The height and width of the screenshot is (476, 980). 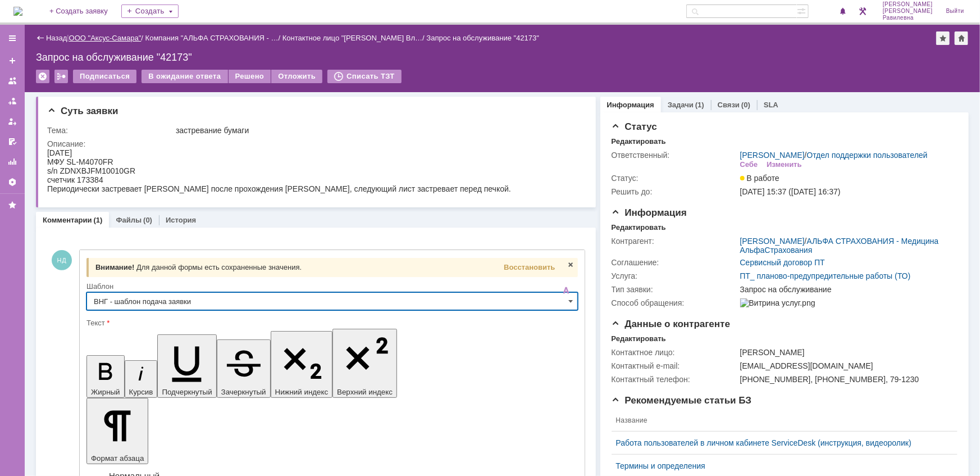 I want to click on a: Мои заявки, so click(x=12, y=121).